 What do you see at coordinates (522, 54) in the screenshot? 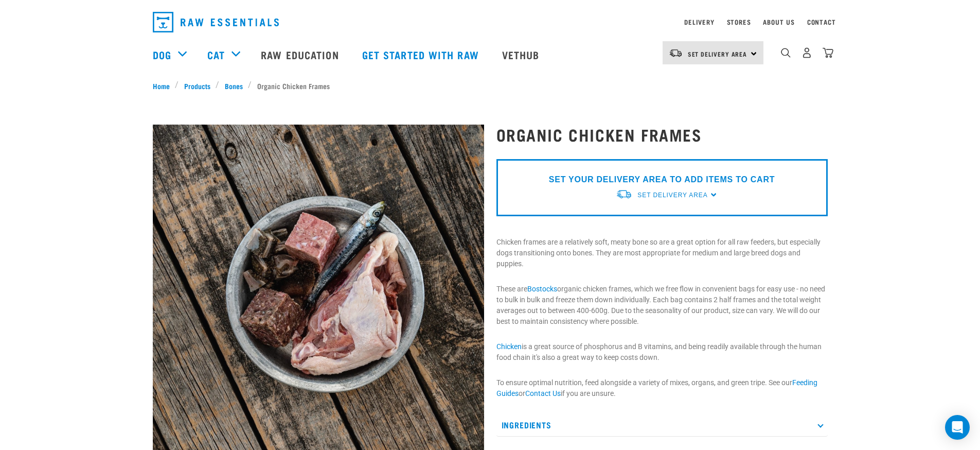
I see `a: Vethub` at bounding box center [522, 54].